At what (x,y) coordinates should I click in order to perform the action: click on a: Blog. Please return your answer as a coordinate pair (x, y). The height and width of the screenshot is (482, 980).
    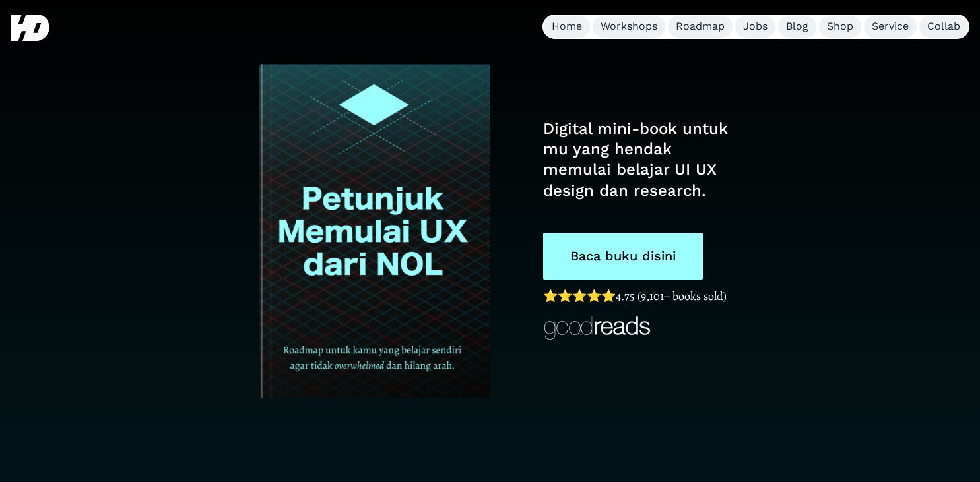
    Looking at the image, I should click on (797, 26).